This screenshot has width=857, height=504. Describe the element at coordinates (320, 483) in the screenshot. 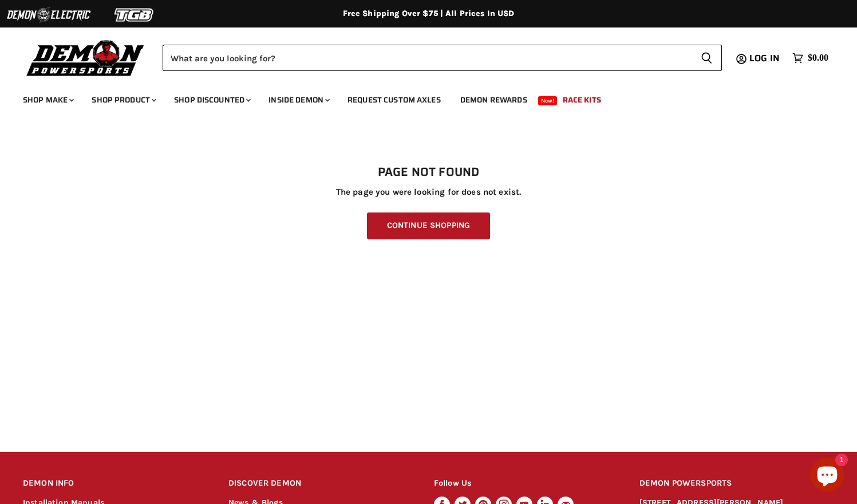

I see `h2: DISCOVER DEMON` at that location.